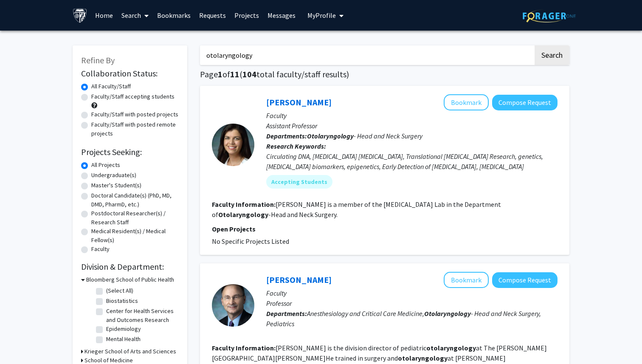 The image size is (642, 364). What do you see at coordinates (130, 74) in the screenshot?
I see `h2: Collaboration Status:` at bounding box center [130, 74].